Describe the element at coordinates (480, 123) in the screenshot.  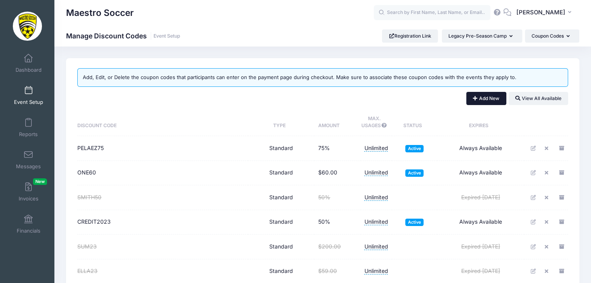
I see `th: Expires` at that location.